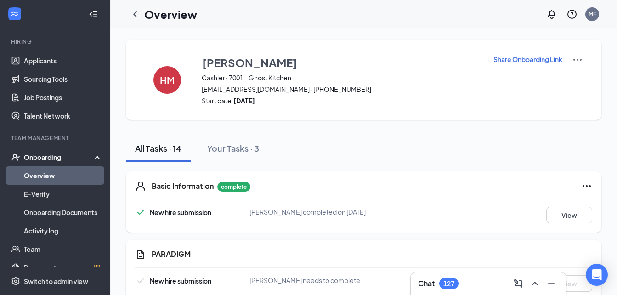 This screenshot has width=617, height=295. Describe the element at coordinates (342, 78) in the screenshot. I see `span: Cashier · 7001 - Ghost Kitchen` at that location.